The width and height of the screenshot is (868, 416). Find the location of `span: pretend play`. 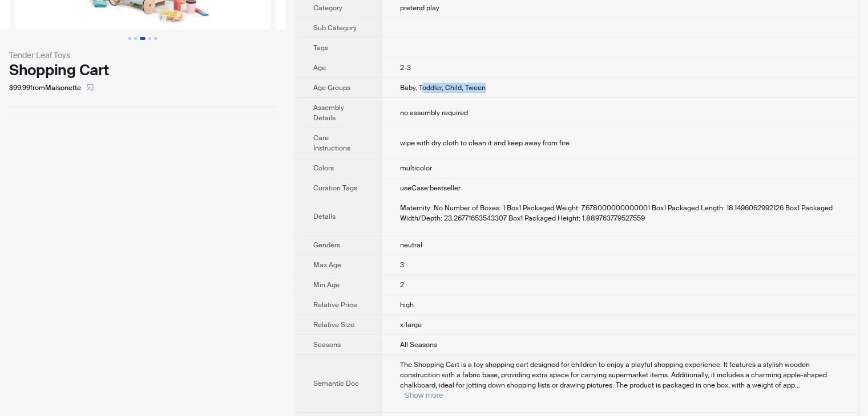

span: pretend play is located at coordinates (419, 8).